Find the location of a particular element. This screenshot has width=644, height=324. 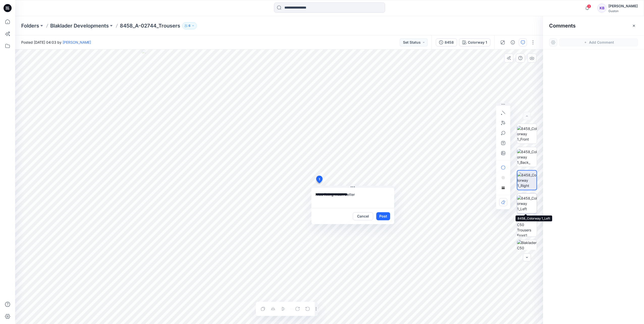

img: 8458_Colorway 1_Back_ is located at coordinates (527, 157).